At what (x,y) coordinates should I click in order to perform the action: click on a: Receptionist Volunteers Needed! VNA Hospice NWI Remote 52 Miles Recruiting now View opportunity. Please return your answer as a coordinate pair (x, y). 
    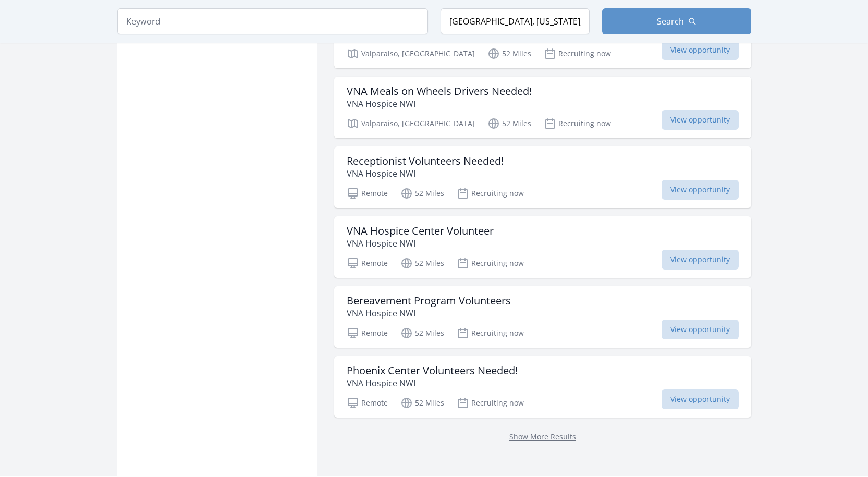
    Looking at the image, I should click on (542, 177).